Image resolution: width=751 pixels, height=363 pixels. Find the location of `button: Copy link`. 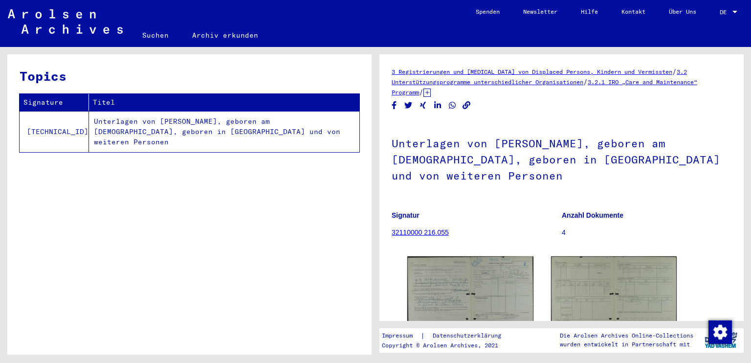

button: Copy link is located at coordinates (467, 105).